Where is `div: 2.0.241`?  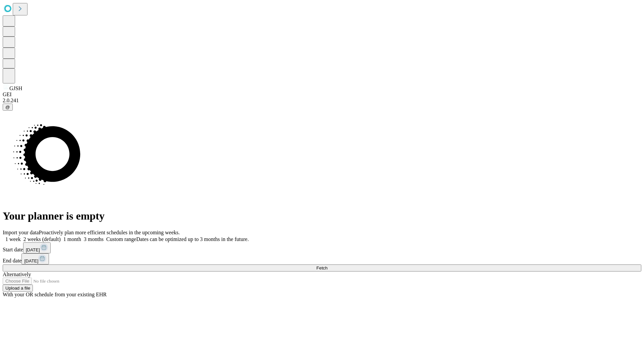 div: 2.0.241 is located at coordinates (322, 101).